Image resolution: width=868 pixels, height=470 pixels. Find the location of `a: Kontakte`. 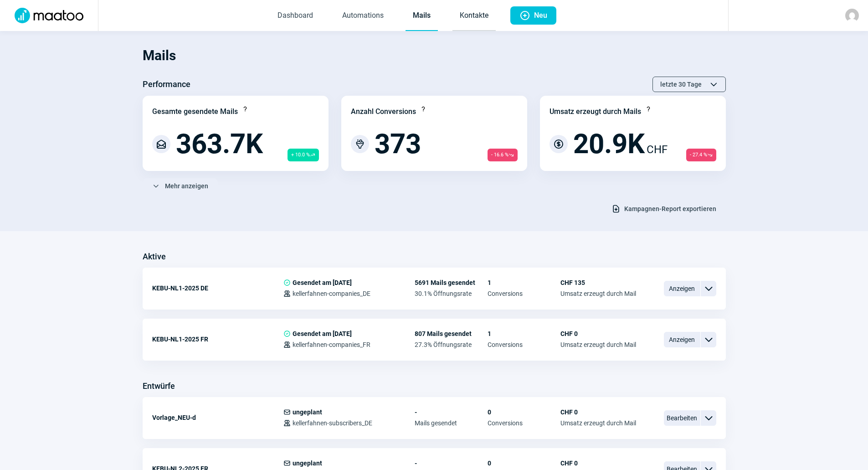

a: Kontakte is located at coordinates (474, 16).